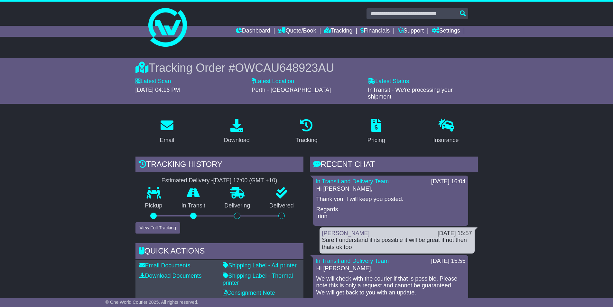 This screenshot has width=613, height=307. What do you see at coordinates (391, 285) in the screenshot?
I see `p: We will check with the courier if that is possible. Please note this is only a request and cannot...` at bounding box center [391, 285].